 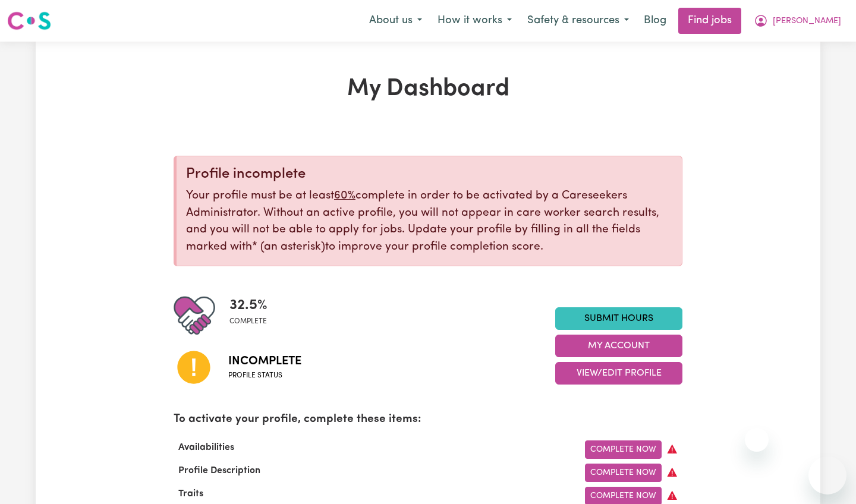 What do you see at coordinates (429, 174) in the screenshot?
I see `div: Profile incomplete` at bounding box center [429, 174].